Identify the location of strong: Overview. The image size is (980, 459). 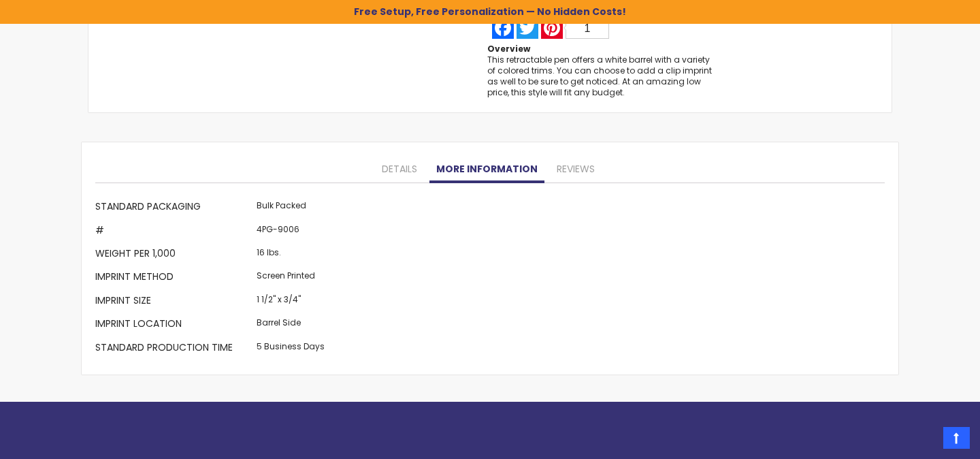
(508, 48).